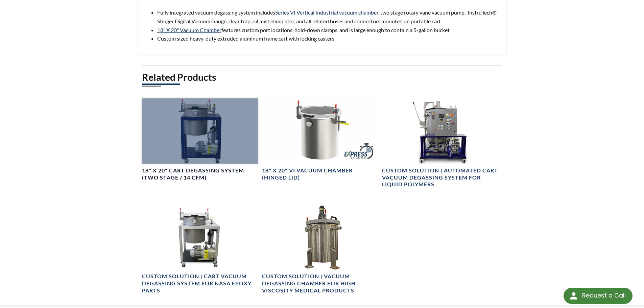  I want to click on a: Large Automated Cart Vacuum Degassing System for Liquid PolymersCustom Solution | Automated Cart ..., so click(440, 143).